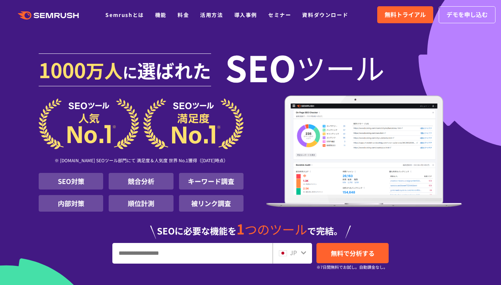 The width and height of the screenshot is (501, 285). I want to click on a: 無料で分析する, so click(352, 253).